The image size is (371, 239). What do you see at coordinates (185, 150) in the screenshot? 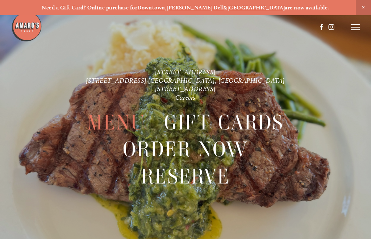
I see `span: Order Now` at bounding box center [185, 150].